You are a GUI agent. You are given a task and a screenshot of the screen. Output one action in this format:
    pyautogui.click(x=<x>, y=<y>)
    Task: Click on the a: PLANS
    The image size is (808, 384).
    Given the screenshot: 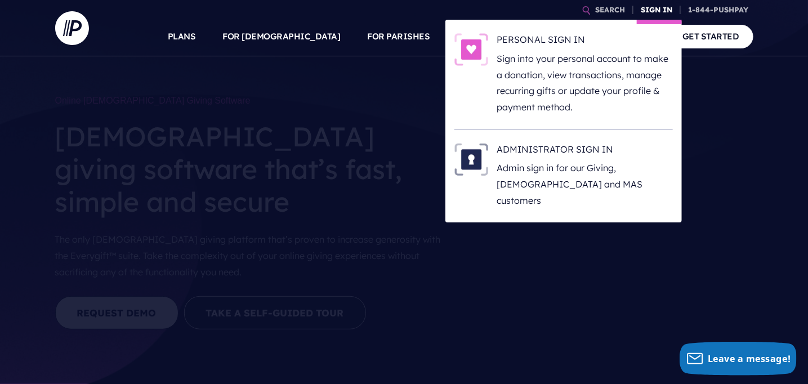 What is the action you would take?
    pyautogui.click(x=182, y=37)
    